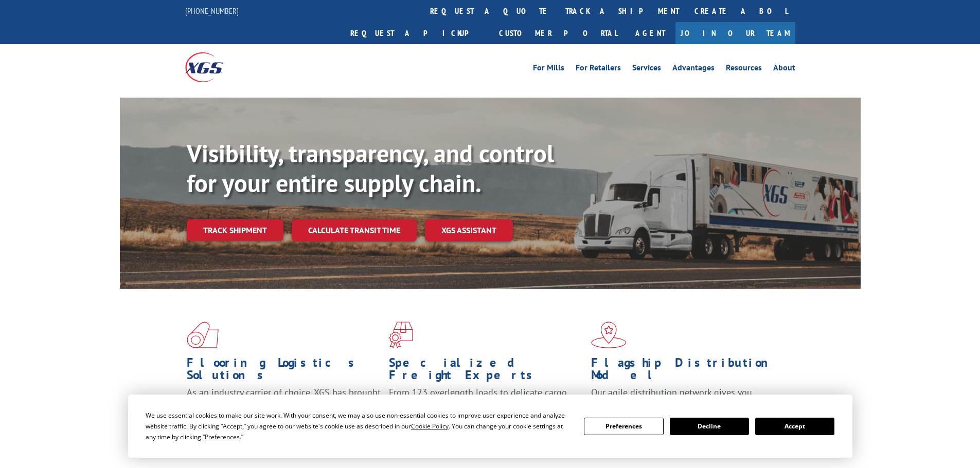  What do you see at coordinates (709, 426) in the screenshot?
I see `button: Decline` at bounding box center [709, 426].